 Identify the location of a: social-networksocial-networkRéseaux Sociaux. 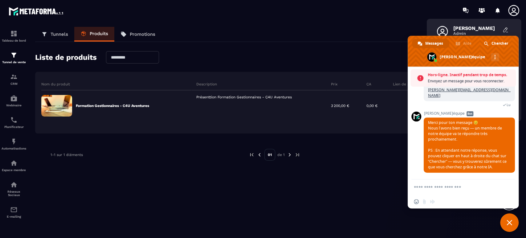
(14, 189).